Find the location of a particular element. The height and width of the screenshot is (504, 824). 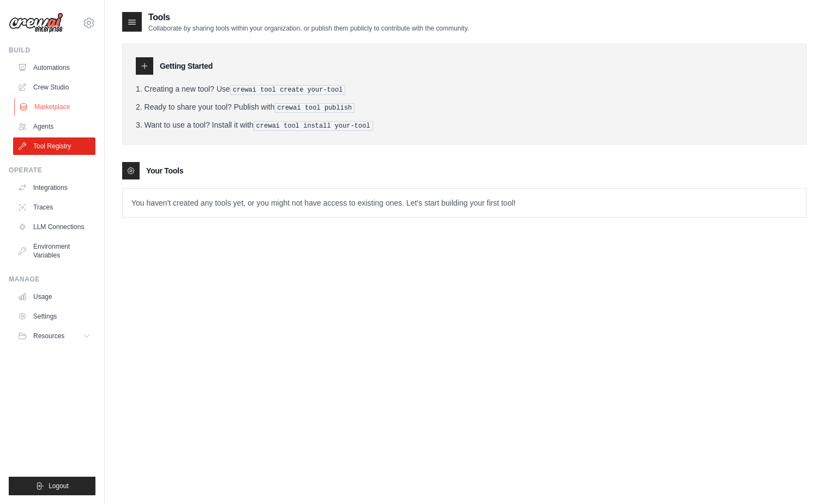

h2: Tools is located at coordinates (308, 17).